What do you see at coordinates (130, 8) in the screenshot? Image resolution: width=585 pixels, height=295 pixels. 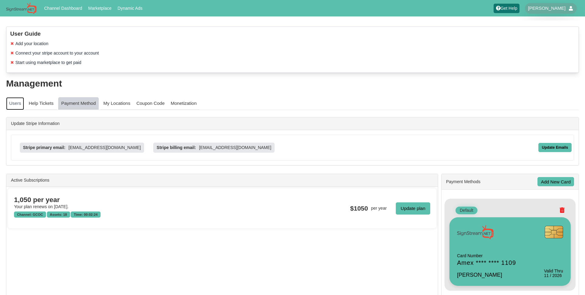 I see `a: Dynamic Ads` at bounding box center [130, 8].